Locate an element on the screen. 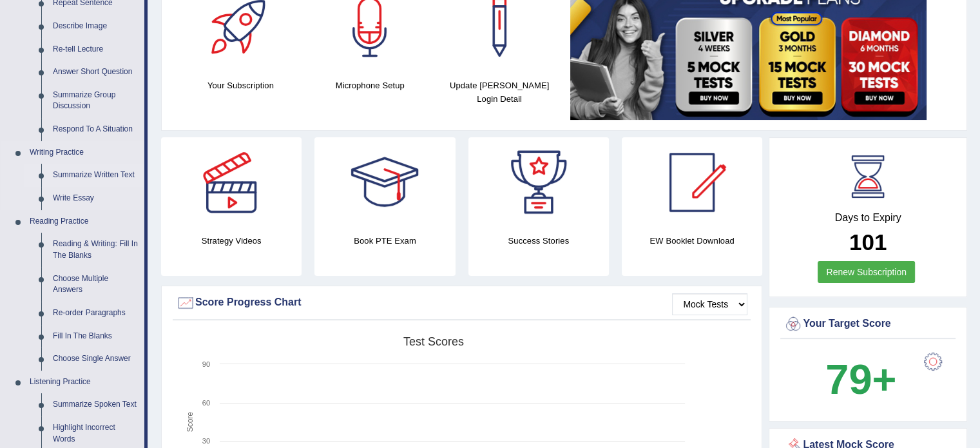 Image resolution: width=980 pixels, height=448 pixels. a: Renew Subscription is located at coordinates (866, 272).